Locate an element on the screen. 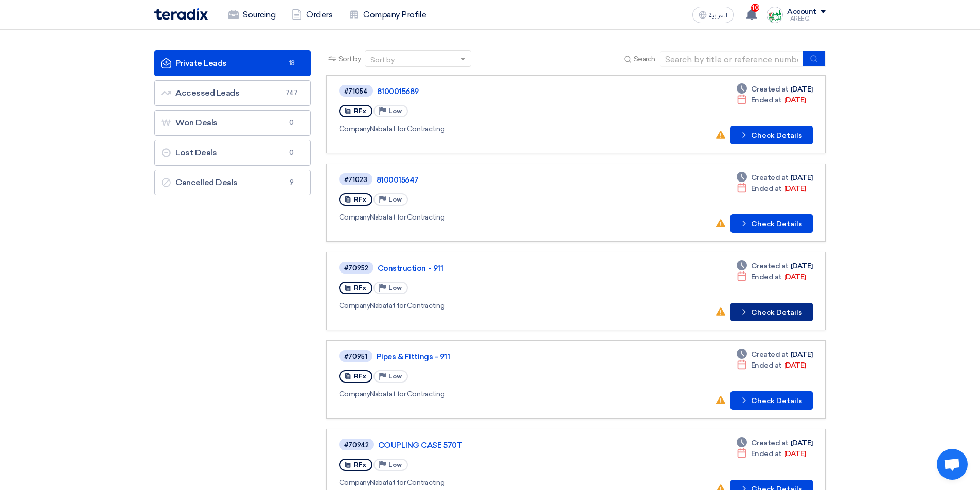  div: #70951 is located at coordinates (355, 357).